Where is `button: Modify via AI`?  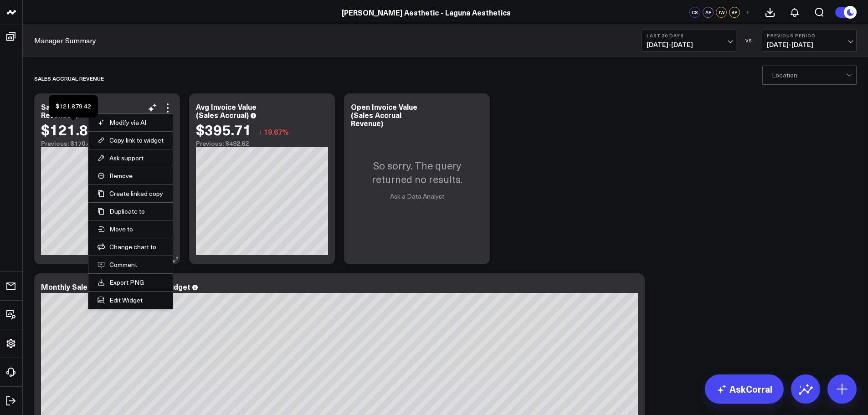
button: Modify via AI is located at coordinates (130, 122).